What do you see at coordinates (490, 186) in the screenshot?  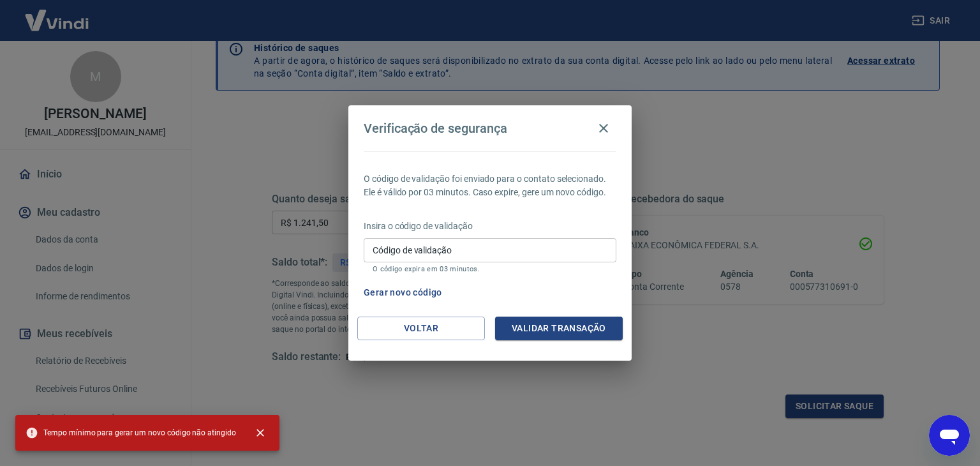 I see `p: O código de validação foi enviado para o contato selecionado. Ele é válido por 03 minutos. Caso e...` at bounding box center [490, 186].